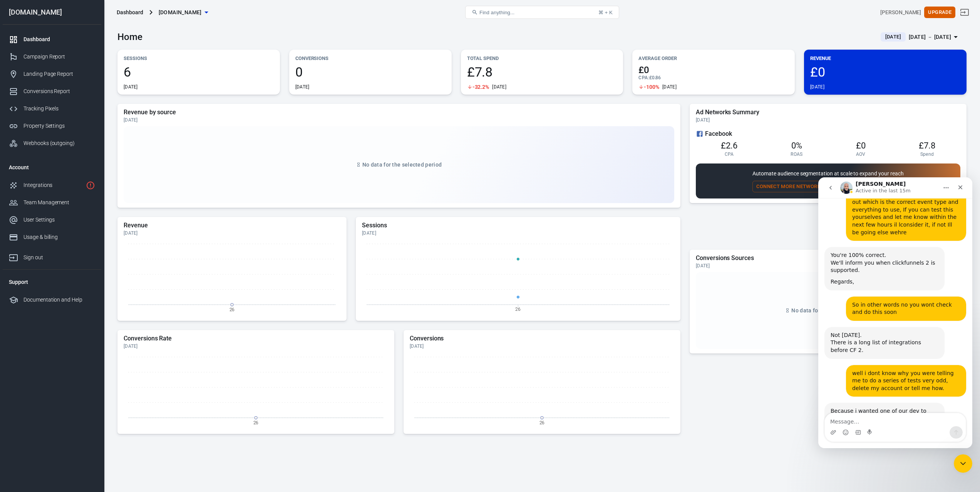 This screenshot has width=980, height=492. What do you see at coordinates (59, 237) in the screenshot?
I see `div: Usage & billing` at bounding box center [59, 237].